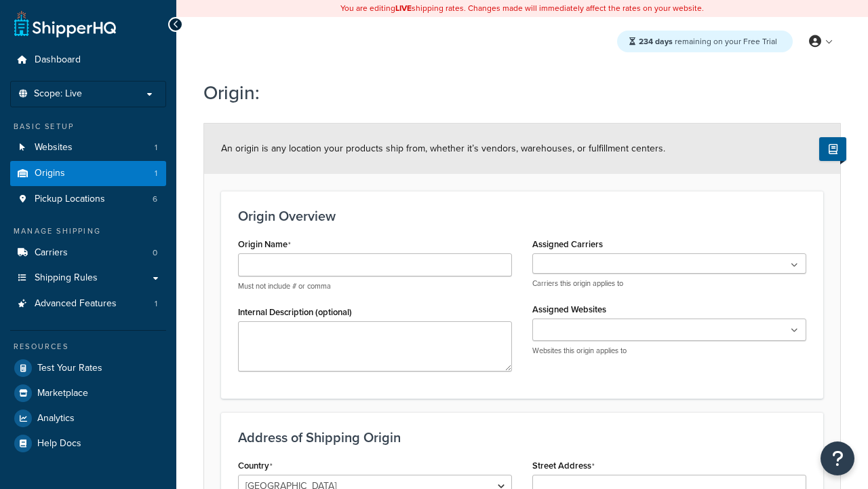 This screenshot has width=868, height=489. What do you see at coordinates (522, 437) in the screenshot?
I see `h3: Address of Shipping Origin` at bounding box center [522, 437].